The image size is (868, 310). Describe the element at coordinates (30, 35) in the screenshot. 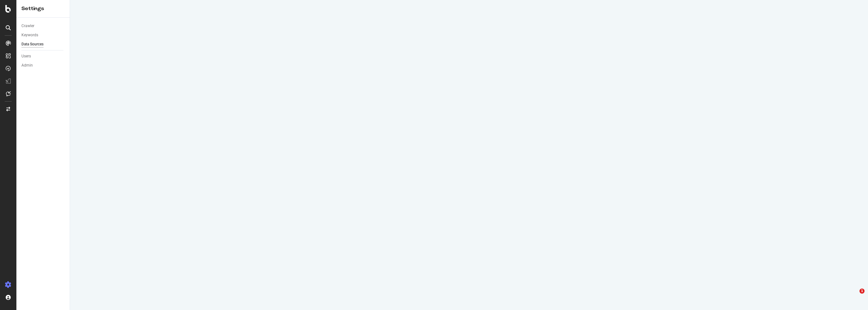

I see `div: Keywords` at that location.